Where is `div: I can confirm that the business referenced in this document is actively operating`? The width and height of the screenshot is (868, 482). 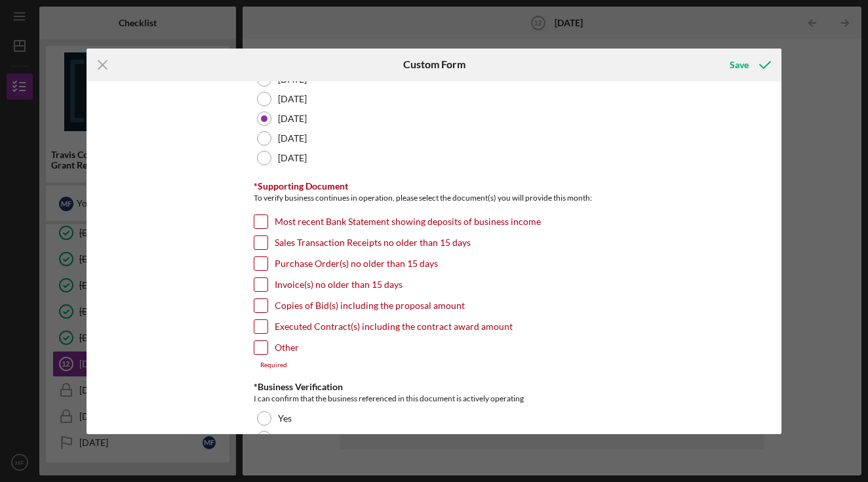
div: I can confirm that the business referenced in this document is actively operating is located at coordinates (434, 399).